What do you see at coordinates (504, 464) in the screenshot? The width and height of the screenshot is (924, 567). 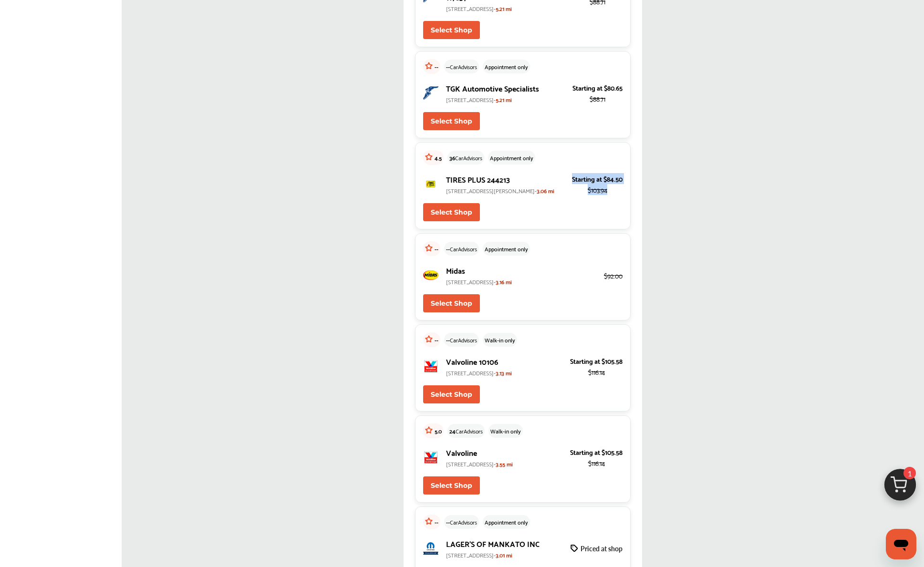 I see `span: 3.55 mi` at bounding box center [504, 464].